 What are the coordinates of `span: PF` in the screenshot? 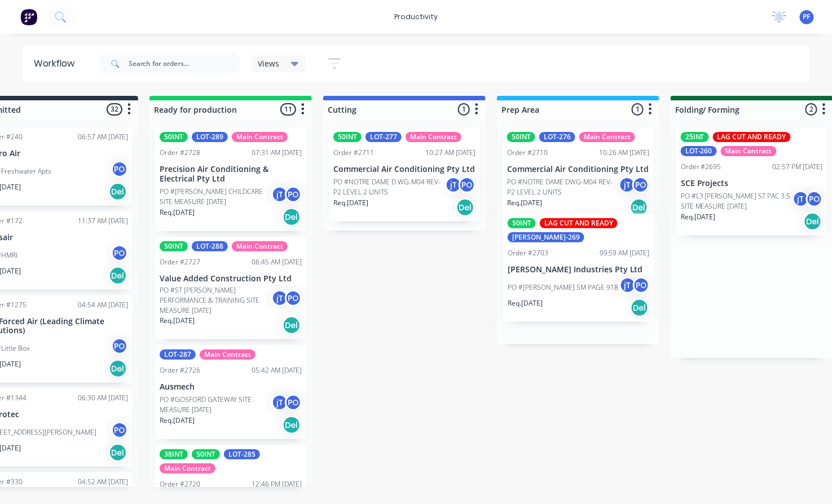 It's located at (806, 17).